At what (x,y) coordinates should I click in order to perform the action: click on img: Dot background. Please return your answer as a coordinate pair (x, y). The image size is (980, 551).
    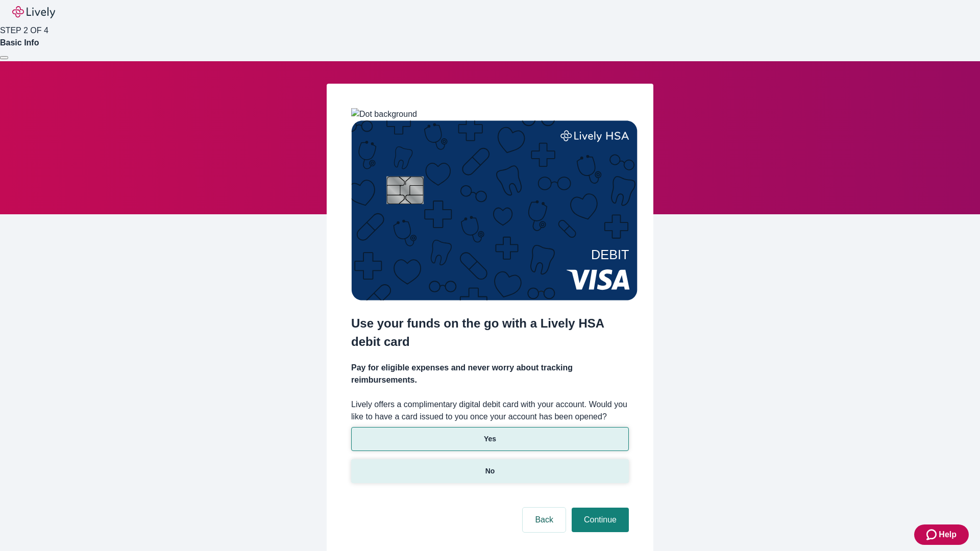
    Looking at the image, I should click on (384, 114).